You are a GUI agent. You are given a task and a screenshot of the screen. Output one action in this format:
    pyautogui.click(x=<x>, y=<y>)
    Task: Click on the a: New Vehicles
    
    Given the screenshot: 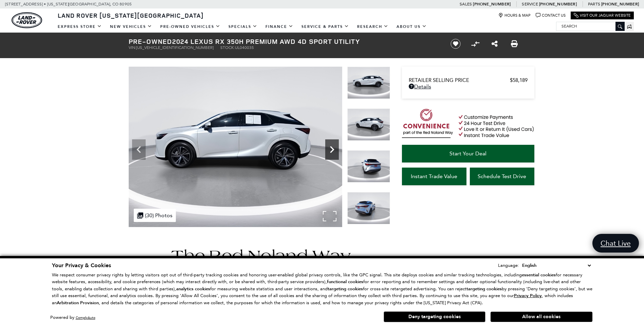 What is the action you would take?
    pyautogui.click(x=131, y=27)
    